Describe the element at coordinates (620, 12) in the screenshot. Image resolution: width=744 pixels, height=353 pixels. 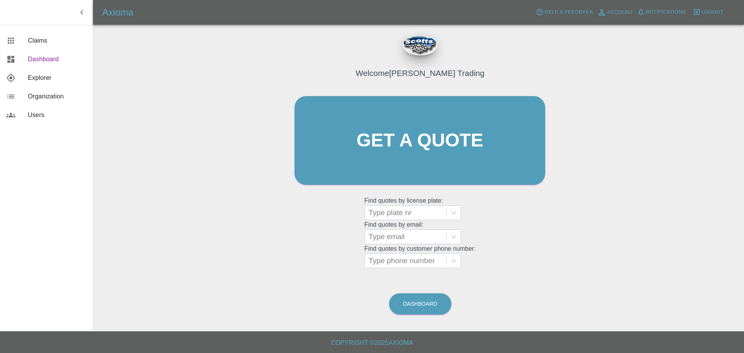
I see `span: Account` at that location.